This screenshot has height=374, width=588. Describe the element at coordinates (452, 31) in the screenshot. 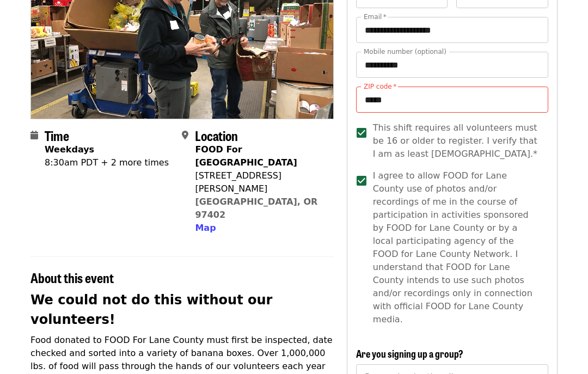

I see `input: Email` at that location.